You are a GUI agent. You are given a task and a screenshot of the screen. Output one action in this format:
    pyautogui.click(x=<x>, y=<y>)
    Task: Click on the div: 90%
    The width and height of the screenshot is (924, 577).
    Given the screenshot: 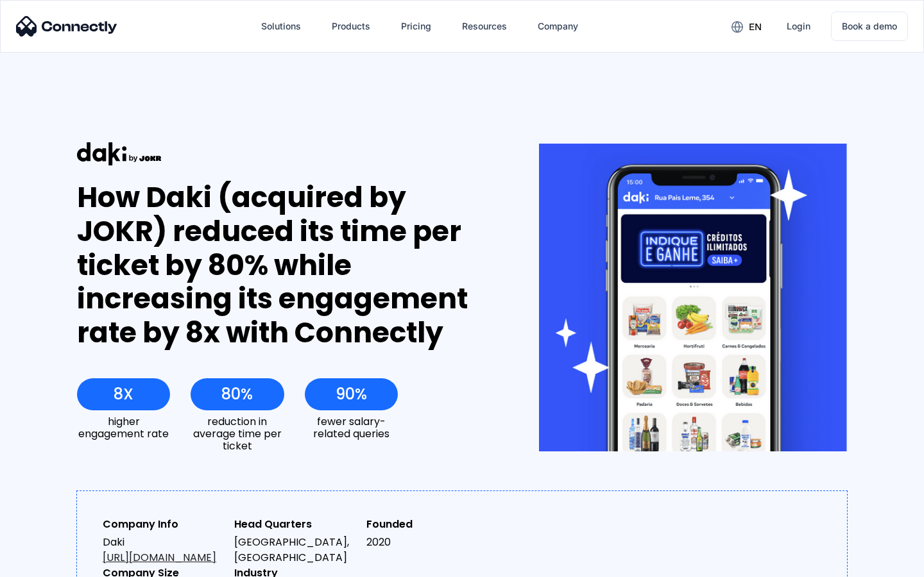 What is the action you would take?
    pyautogui.click(x=351, y=394)
    